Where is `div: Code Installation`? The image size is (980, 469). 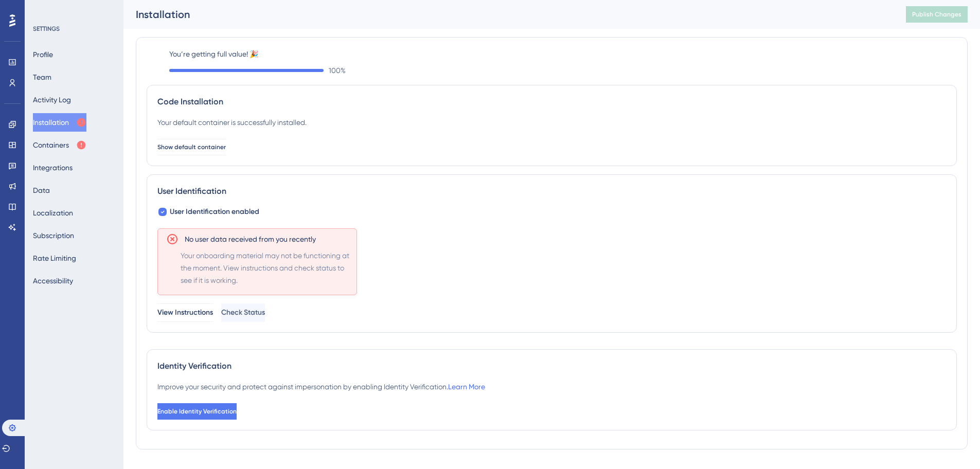
div: Code Installation is located at coordinates (551, 102).